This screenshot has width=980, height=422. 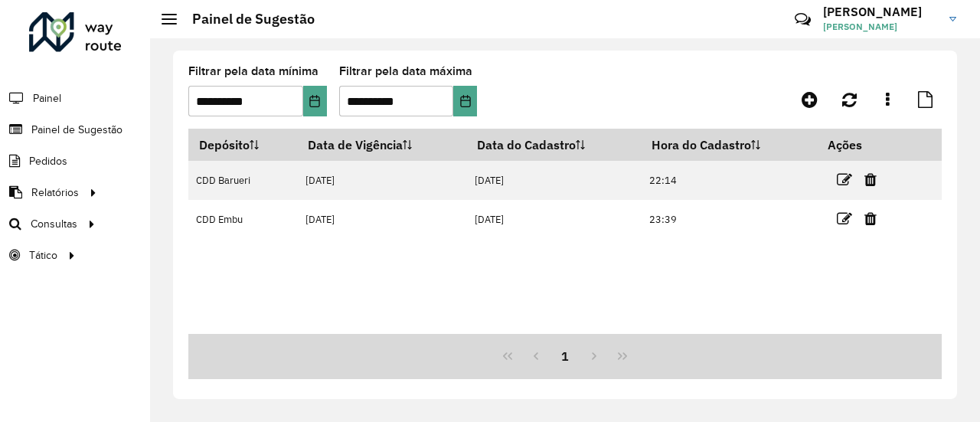 I want to click on h2: Painel de Sugestão, so click(x=245, y=19).